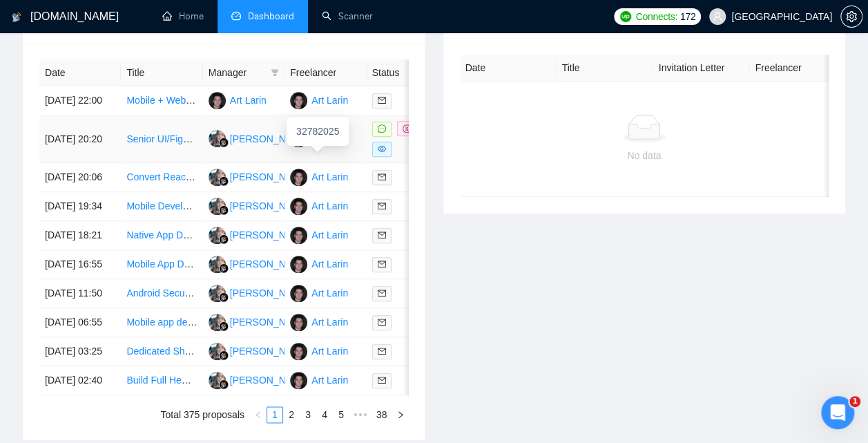  What do you see at coordinates (341, 415) in the screenshot?
I see `a: 5` at bounding box center [341, 415].